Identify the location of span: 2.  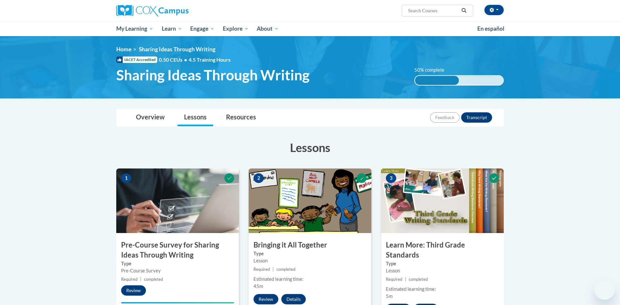
(259, 178).